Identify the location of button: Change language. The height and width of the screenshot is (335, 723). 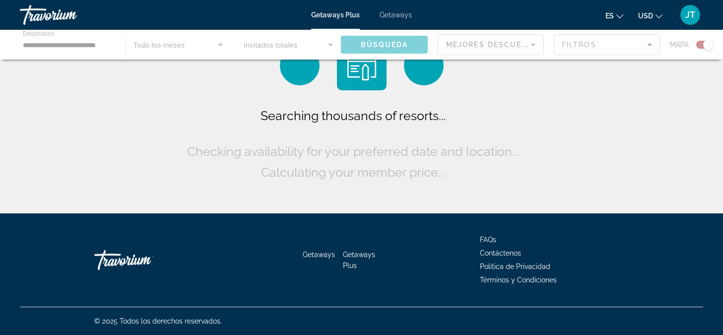
(614, 15).